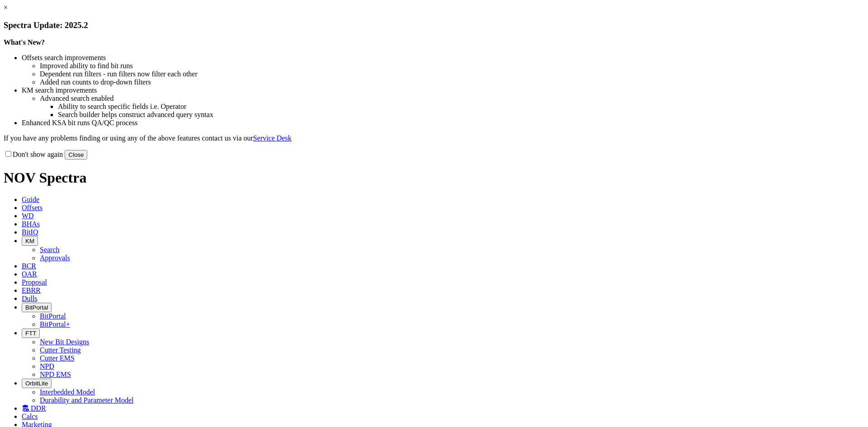  Describe the element at coordinates (34, 282) in the screenshot. I see `span: Proposal` at that location.